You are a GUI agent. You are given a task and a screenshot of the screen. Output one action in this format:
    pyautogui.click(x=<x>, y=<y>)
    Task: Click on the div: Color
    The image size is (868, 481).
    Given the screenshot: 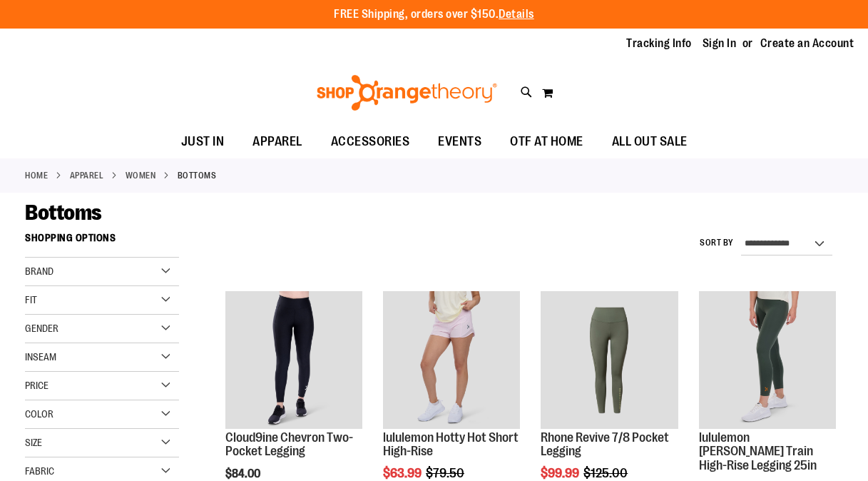 What is the action you would take?
    pyautogui.click(x=102, y=415)
    